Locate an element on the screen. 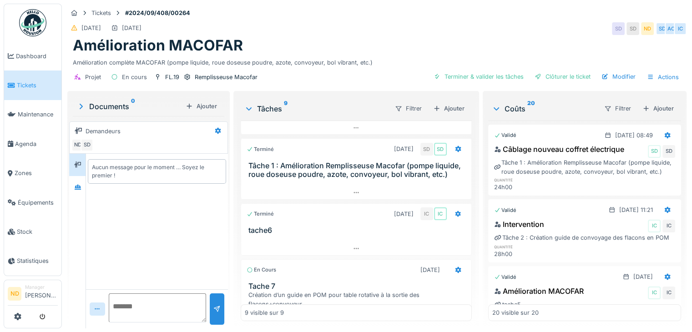 Image resolution: width=692 pixels, height=332 pixels. div: Aucun message pour le moment … Soyez le premier ! is located at coordinates (157, 171).